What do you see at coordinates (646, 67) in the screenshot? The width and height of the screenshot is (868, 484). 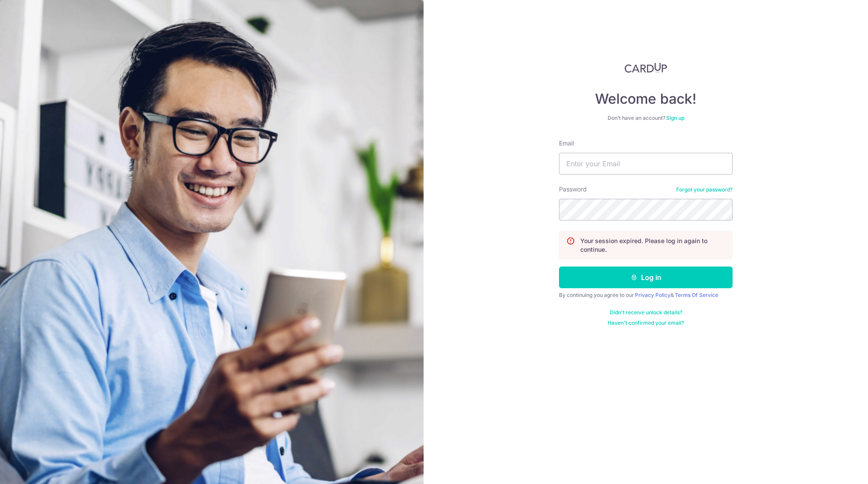 I see `img: CardUp Logo` at bounding box center [646, 67].